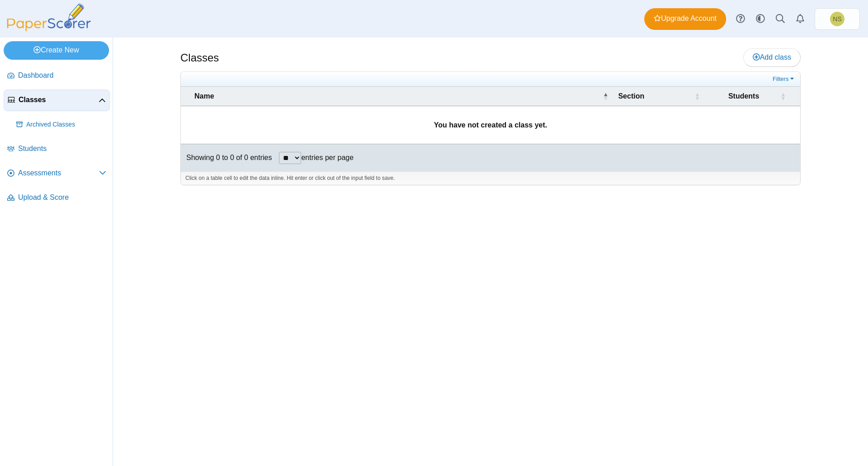  What do you see at coordinates (490, 178) in the screenshot?
I see `div: Click on a table cell to edit the data inline. Hit enter or click out of the input field to save.` at bounding box center [490, 178].